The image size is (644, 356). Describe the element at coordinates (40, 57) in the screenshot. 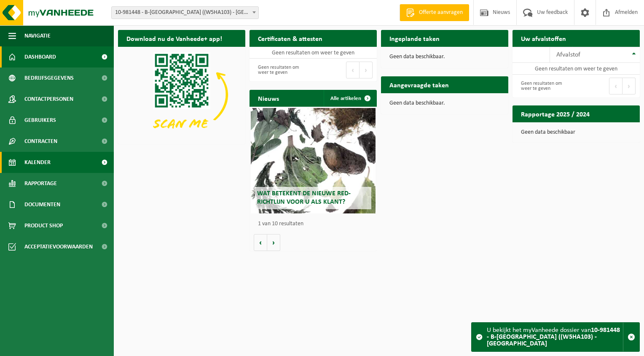

I see `span: Dashboard` at that location.